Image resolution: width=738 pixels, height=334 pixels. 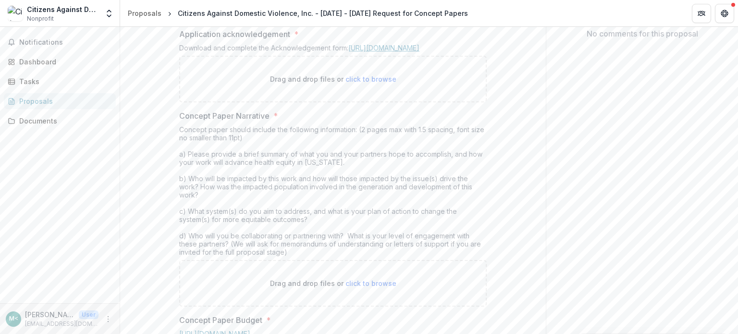 I want to click on div: Dashboard, so click(x=63, y=61).